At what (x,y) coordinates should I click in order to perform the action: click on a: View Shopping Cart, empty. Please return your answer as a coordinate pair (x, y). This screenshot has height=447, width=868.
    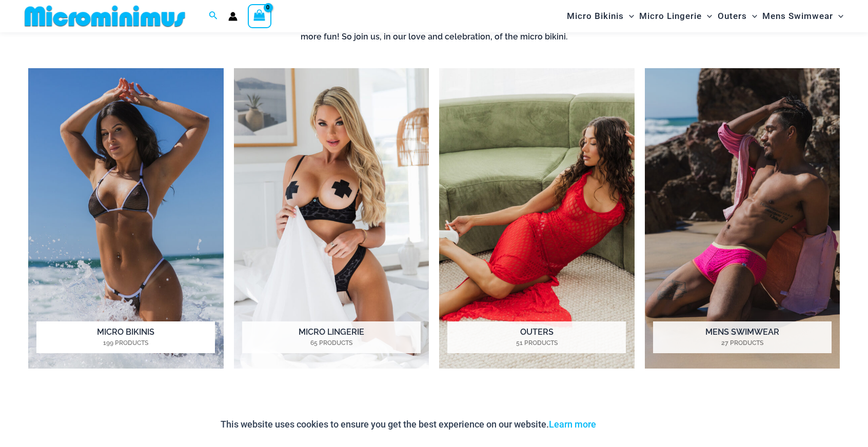
    Looking at the image, I should click on (259, 16).